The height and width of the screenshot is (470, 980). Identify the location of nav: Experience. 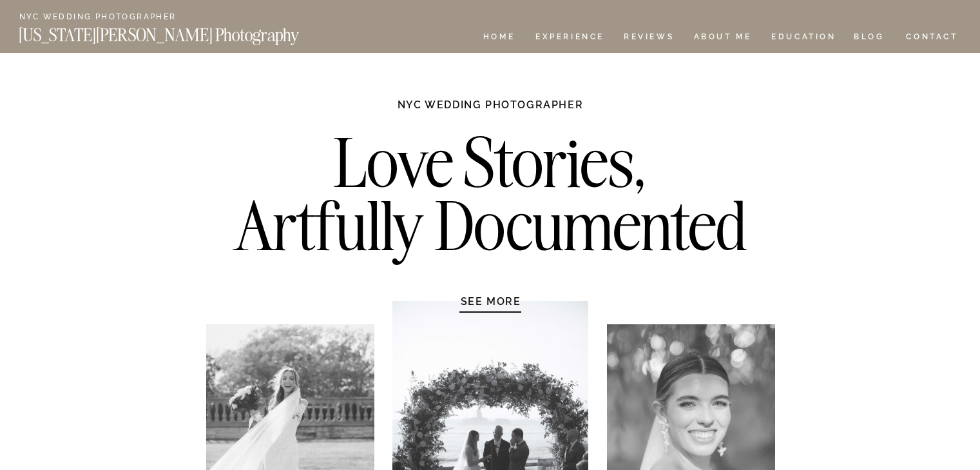
(569, 38).